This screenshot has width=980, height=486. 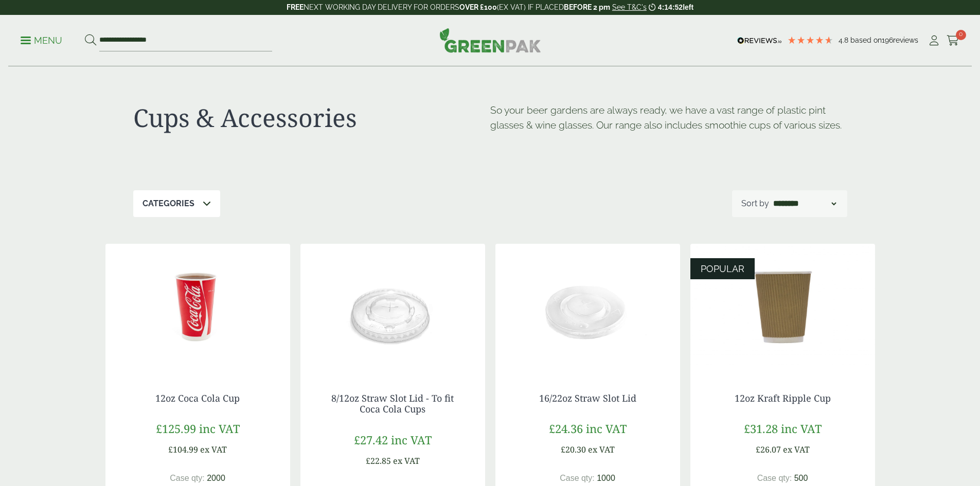 I want to click on span: 4.8, so click(x=844, y=40).